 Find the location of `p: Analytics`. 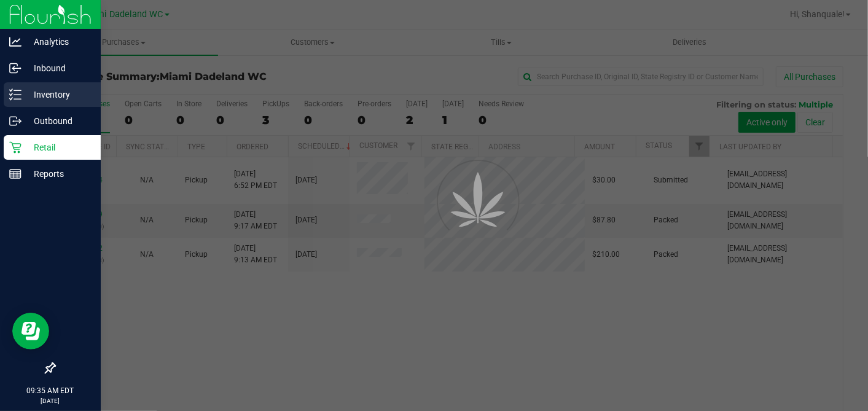

p: Analytics is located at coordinates (58, 41).